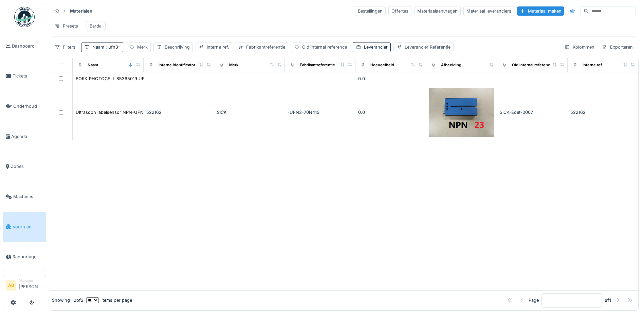  What do you see at coordinates (81, 11) in the screenshot?
I see `strong: Materialen` at bounding box center [81, 11].